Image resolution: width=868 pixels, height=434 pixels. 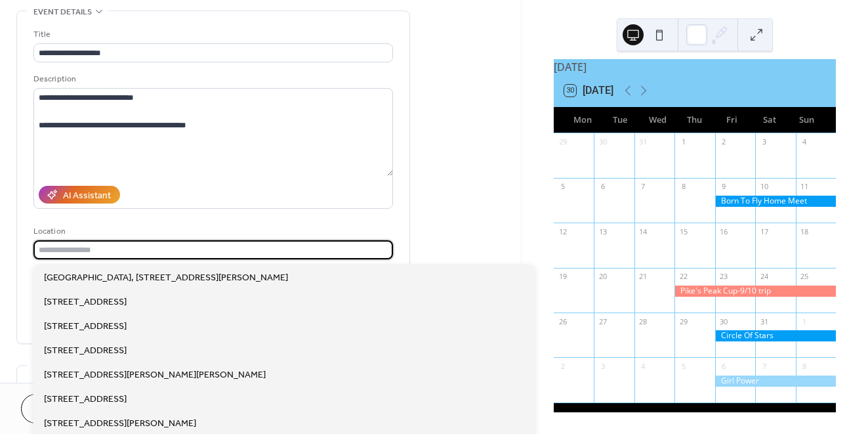 I want to click on div: Mon, so click(x=583, y=120).